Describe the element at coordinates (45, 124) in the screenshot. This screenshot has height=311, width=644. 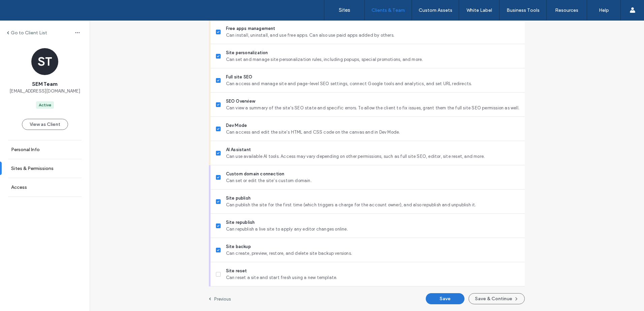
I see `button: View as Client` at that location.